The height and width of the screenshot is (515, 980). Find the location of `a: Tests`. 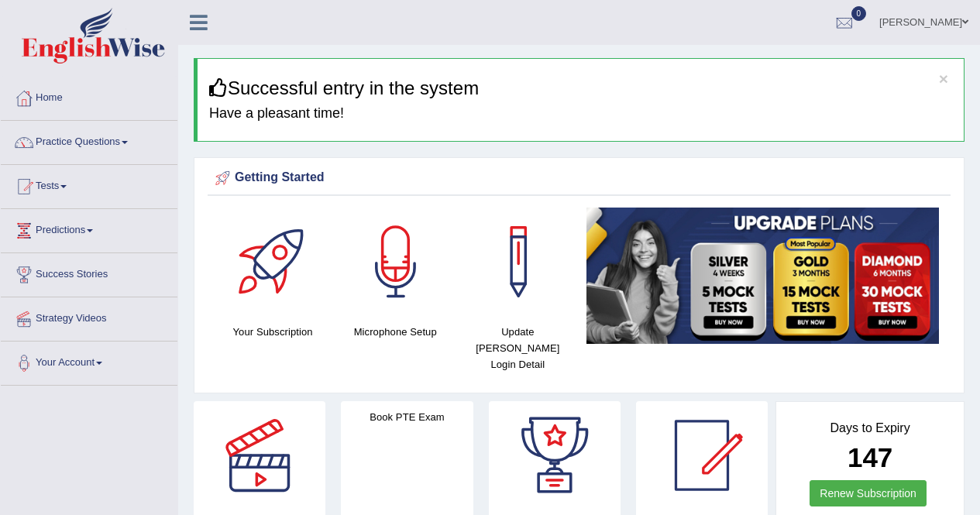

a: Tests is located at coordinates (89, 184).